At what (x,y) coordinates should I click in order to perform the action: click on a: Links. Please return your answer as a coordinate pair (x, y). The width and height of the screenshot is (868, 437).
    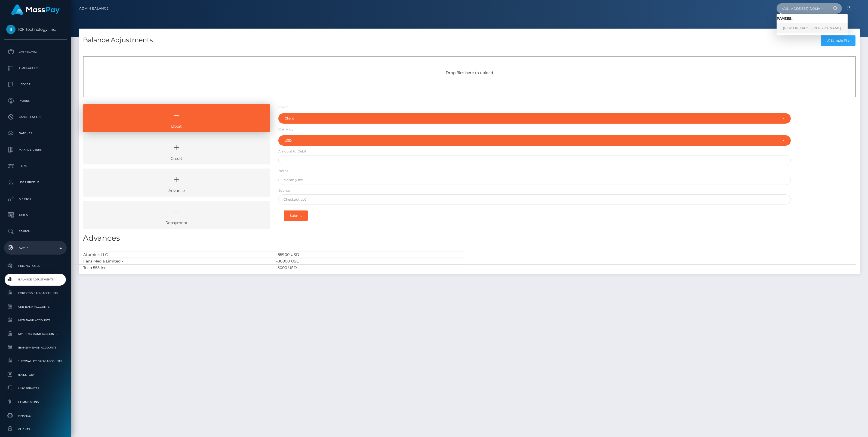
    Looking at the image, I should click on (35, 166).